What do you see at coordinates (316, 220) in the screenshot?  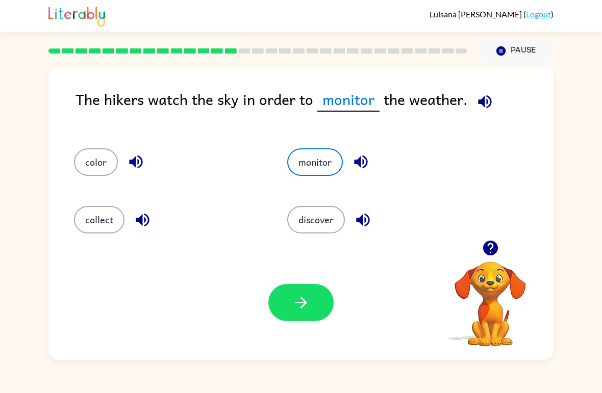 I see `button: discover` at bounding box center [316, 220].